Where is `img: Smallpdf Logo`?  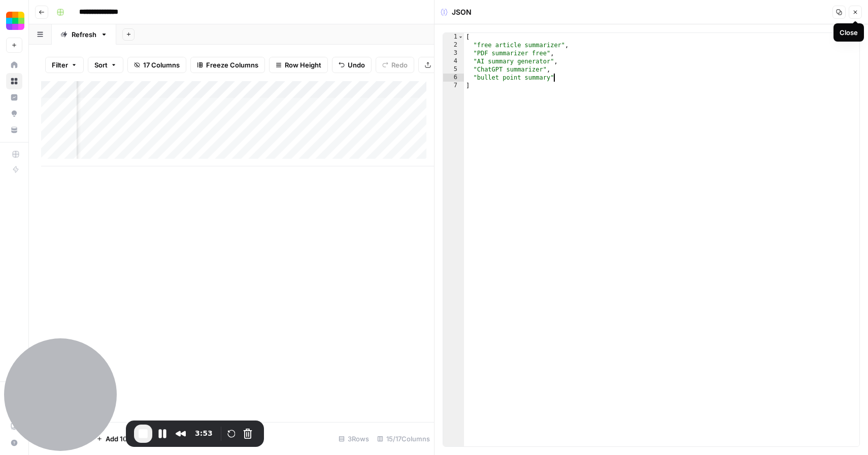
img: Smallpdf Logo is located at coordinates (15, 21).